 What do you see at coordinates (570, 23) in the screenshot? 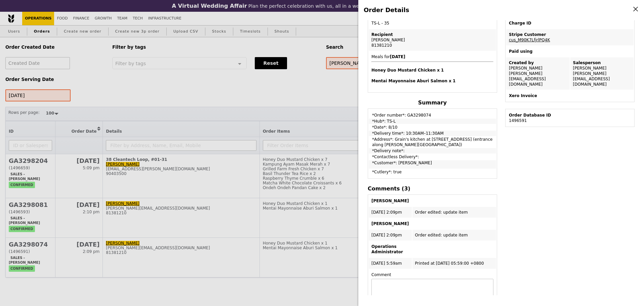
I see `div: Charge ID` at bounding box center [570, 23].